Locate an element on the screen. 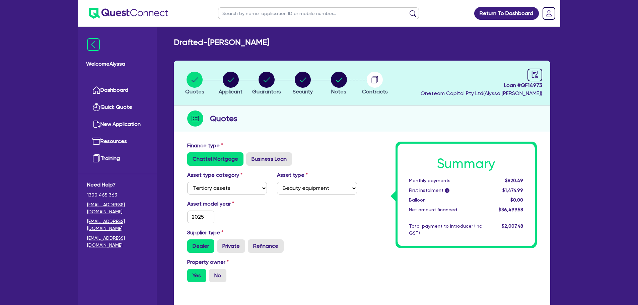 The image size is (638, 305). label: Chattel Mortgage is located at coordinates (216, 159).